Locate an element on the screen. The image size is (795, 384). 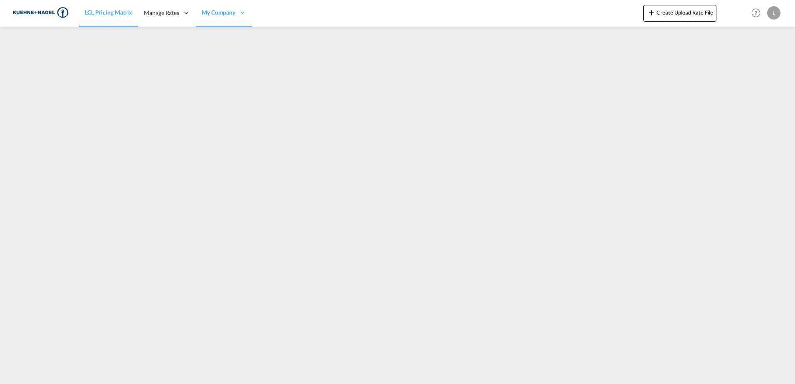
span: My Company is located at coordinates (218, 12).